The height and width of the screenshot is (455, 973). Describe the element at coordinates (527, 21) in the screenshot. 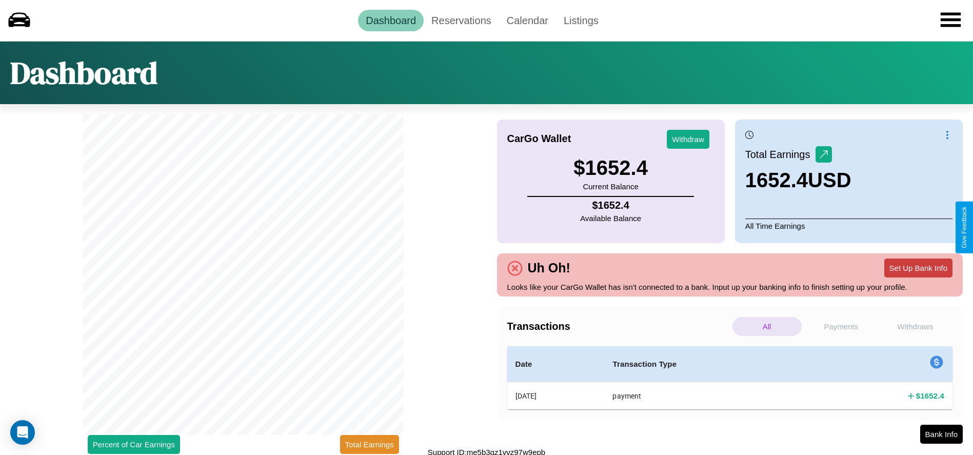

I see `a: Calendar` at that location.